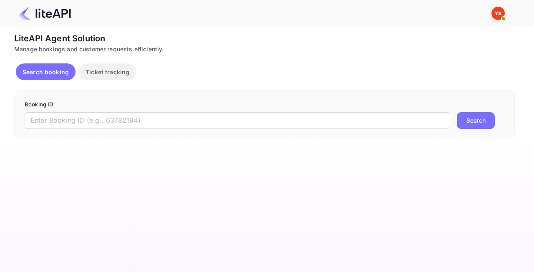  I want to click on p: Ticket tracking, so click(107, 72).